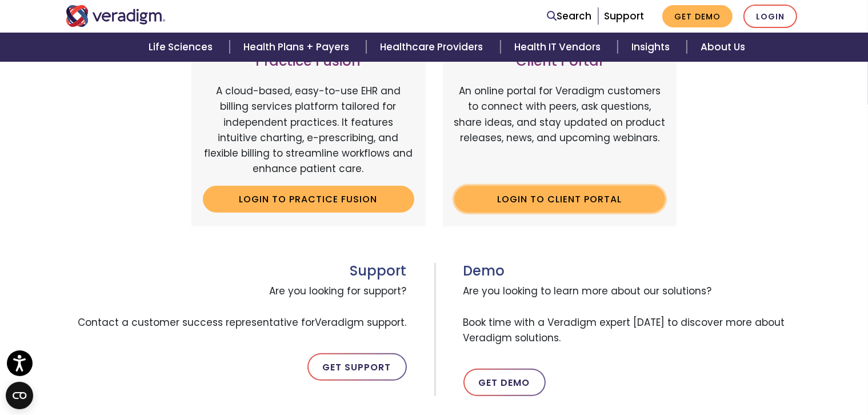  Describe the element at coordinates (308, 130) in the screenshot. I see `p: A cloud-based, easy-to-use EHR and billing services platform tailored for independent practices. ...` at that location.